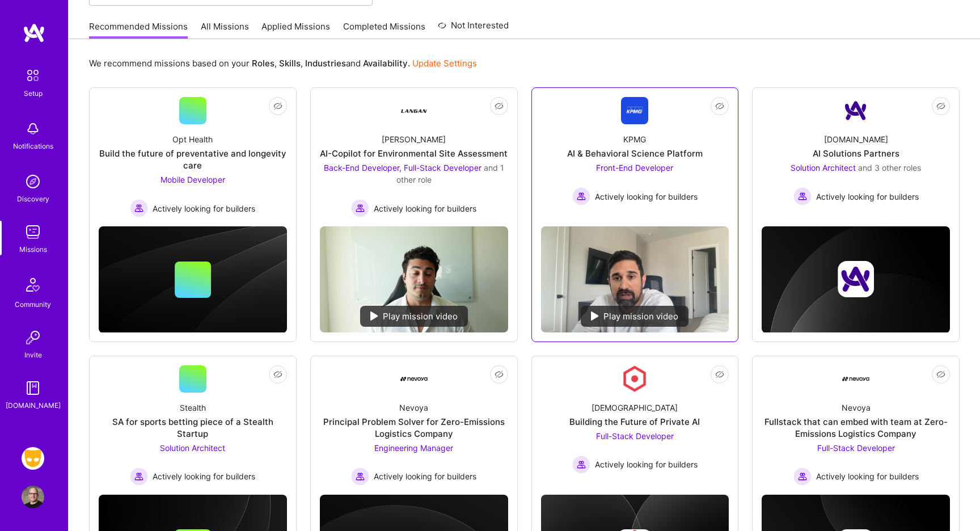 The width and height of the screenshot is (980, 531). I want to click on b: Roles, so click(263, 63).